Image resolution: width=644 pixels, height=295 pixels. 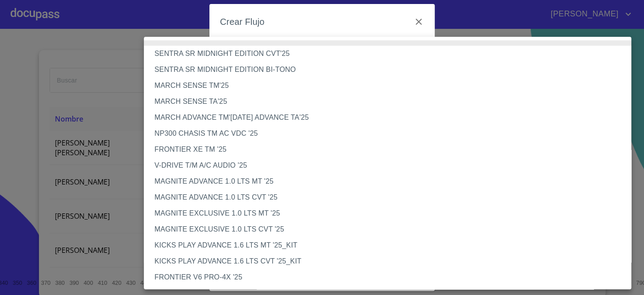 I want to click on li: MARCH SENSE TM'25, so click(x=391, y=86).